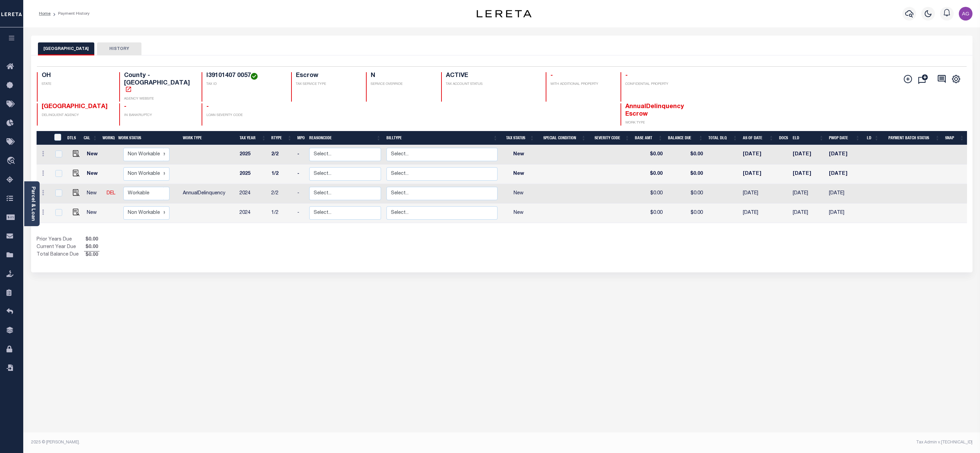  Describe the element at coordinates (783, 138) in the screenshot. I see `th: Docs` at that location.